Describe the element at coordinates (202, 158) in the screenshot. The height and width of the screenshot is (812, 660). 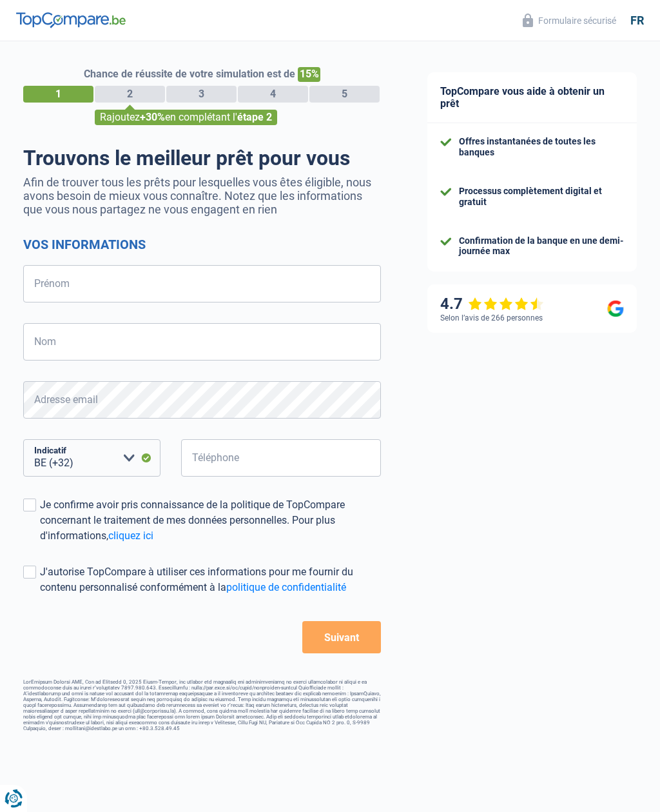
I see `h1: Trouvons le meilleur prêt pour vous` at that location.